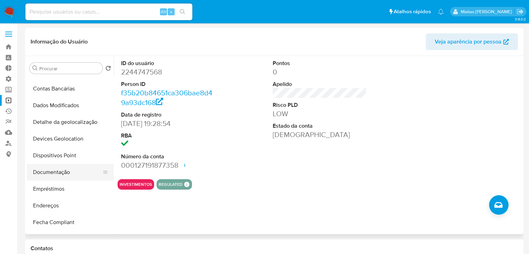 The height and width of the screenshot is (254, 529). Describe the element at coordinates (487, 11) in the screenshot. I see `p: matias.logusso@mercadopago.com.br` at that location.